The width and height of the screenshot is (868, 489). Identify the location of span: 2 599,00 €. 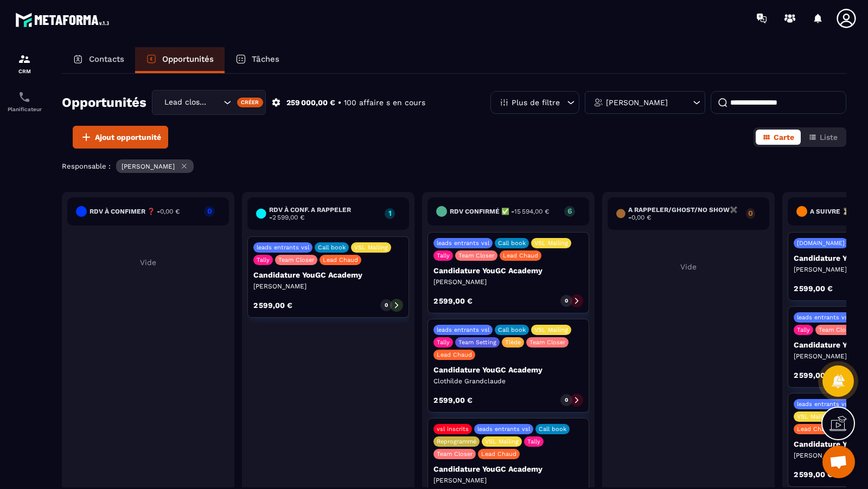
(288, 217).